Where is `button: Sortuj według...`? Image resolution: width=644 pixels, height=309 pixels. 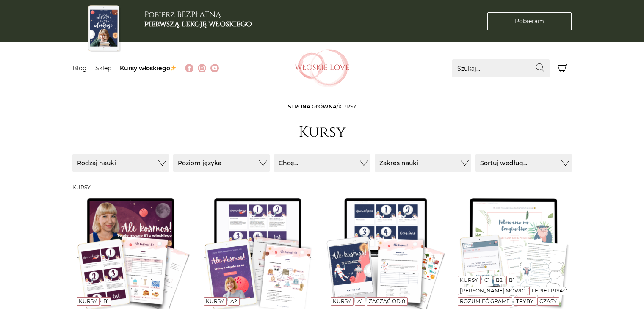
button: Sortuj według... is located at coordinates (524, 163).